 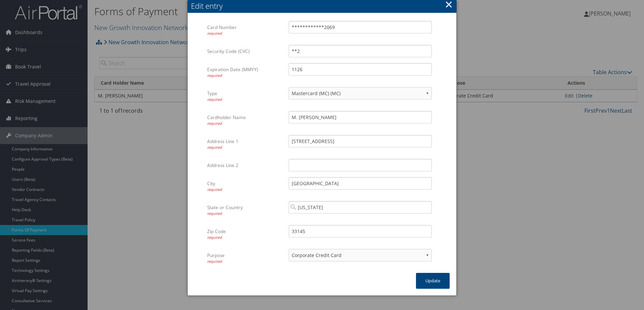 I want to click on label: State or Country, so click(x=245, y=210).